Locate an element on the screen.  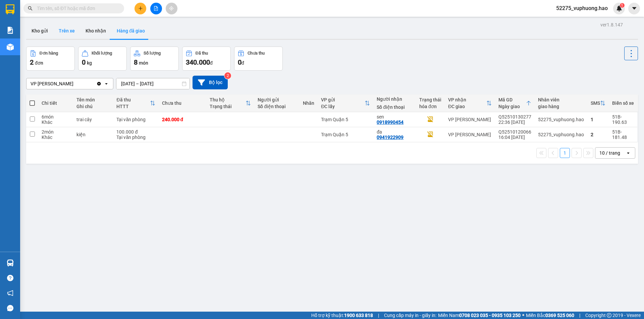
img: logo.jpg is located at coordinates (25, 25).